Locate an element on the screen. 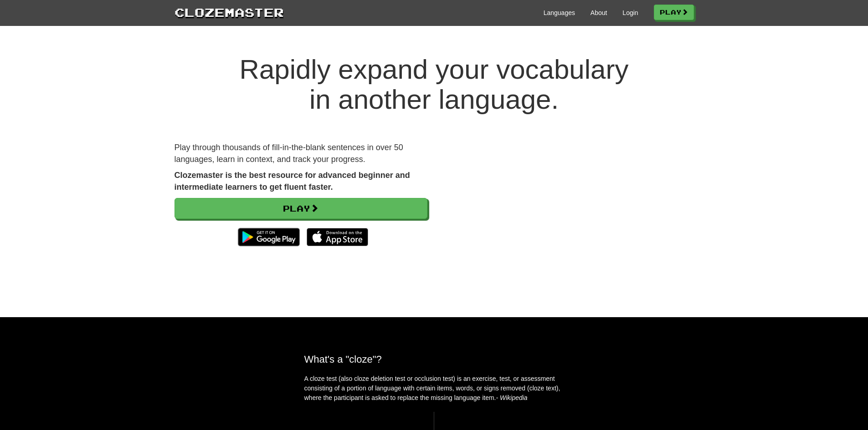 This screenshot has height=430, width=868. img: Get it on Google Play is located at coordinates (268, 237).